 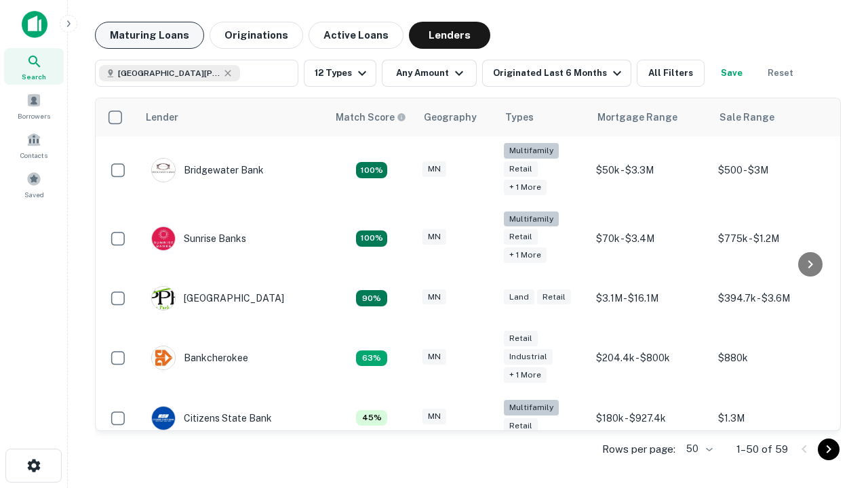 I want to click on div: 50, so click(x=698, y=449).